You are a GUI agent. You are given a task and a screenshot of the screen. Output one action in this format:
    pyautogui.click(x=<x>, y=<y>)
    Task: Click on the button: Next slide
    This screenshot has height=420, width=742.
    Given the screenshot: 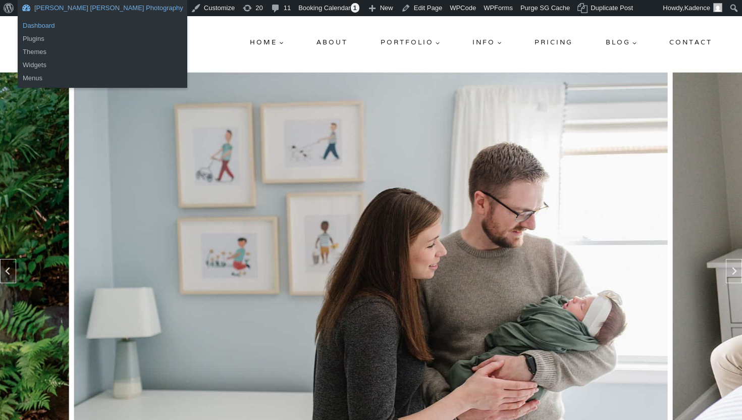 What is the action you would take?
    pyautogui.click(x=734, y=271)
    